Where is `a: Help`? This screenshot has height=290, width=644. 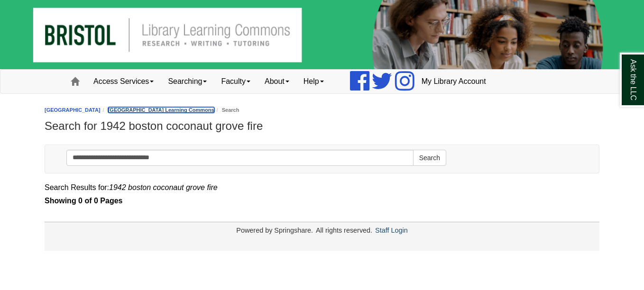
a: Help is located at coordinates (314, 82).